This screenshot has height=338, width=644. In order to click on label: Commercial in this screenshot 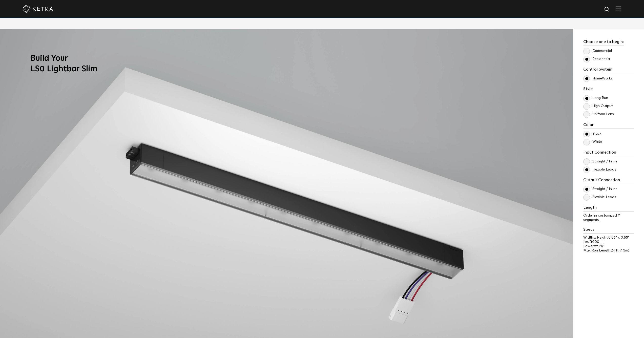, I will do `click(598, 51)`.